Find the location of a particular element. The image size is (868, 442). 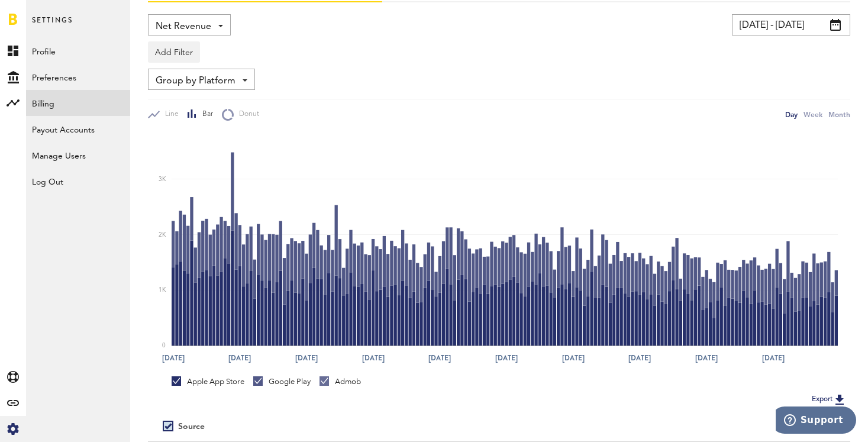

a: Manage Users is located at coordinates (78, 155).